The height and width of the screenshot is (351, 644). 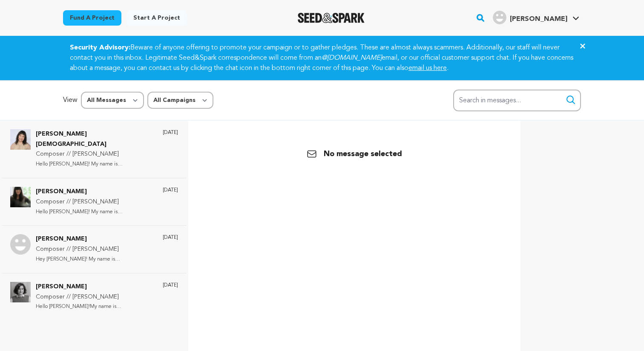 What do you see at coordinates (500, 17) in the screenshot?
I see `img: user.png` at bounding box center [500, 17].